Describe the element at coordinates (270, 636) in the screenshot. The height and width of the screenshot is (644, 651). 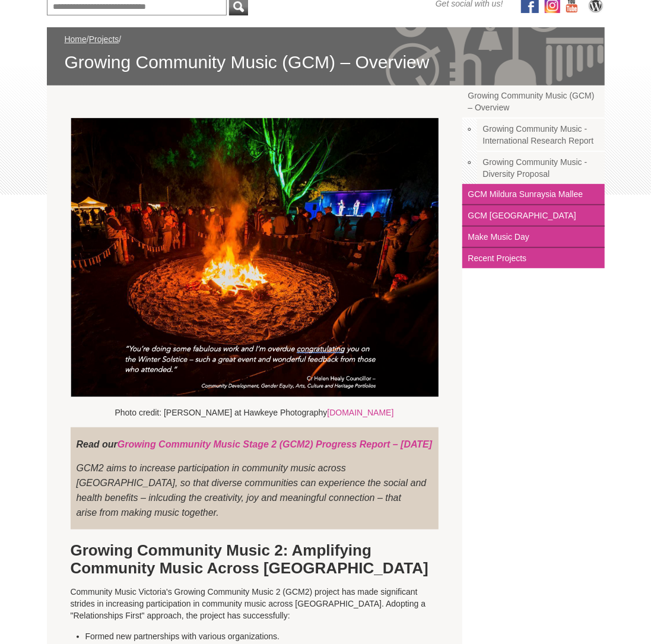
I see `li: Formed new partnerships with various organizations.` at that location.